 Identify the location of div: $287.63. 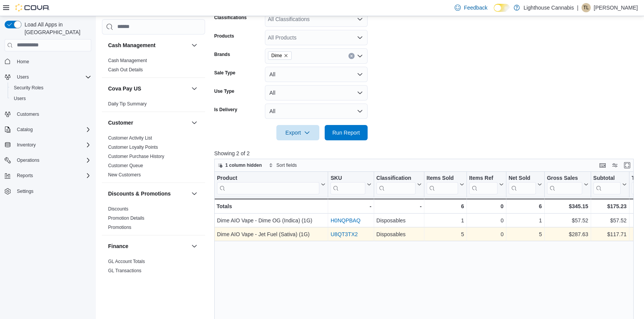
(568, 234).